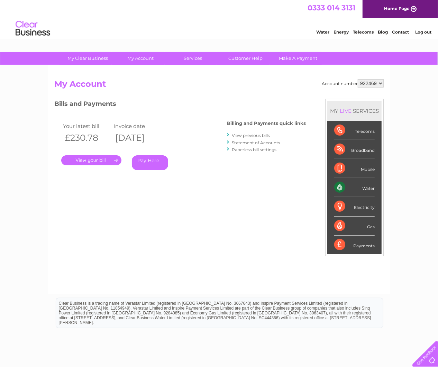 Image resolution: width=438 pixels, height=367 pixels. I want to click on a: Contact, so click(401, 32).